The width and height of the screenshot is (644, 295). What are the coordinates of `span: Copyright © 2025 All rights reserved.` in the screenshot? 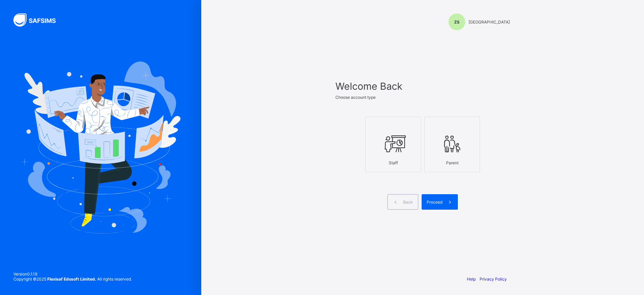 It's located at (72, 278).